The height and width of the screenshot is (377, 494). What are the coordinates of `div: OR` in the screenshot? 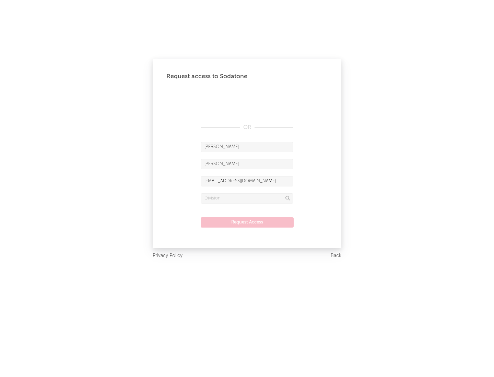 It's located at (247, 128).